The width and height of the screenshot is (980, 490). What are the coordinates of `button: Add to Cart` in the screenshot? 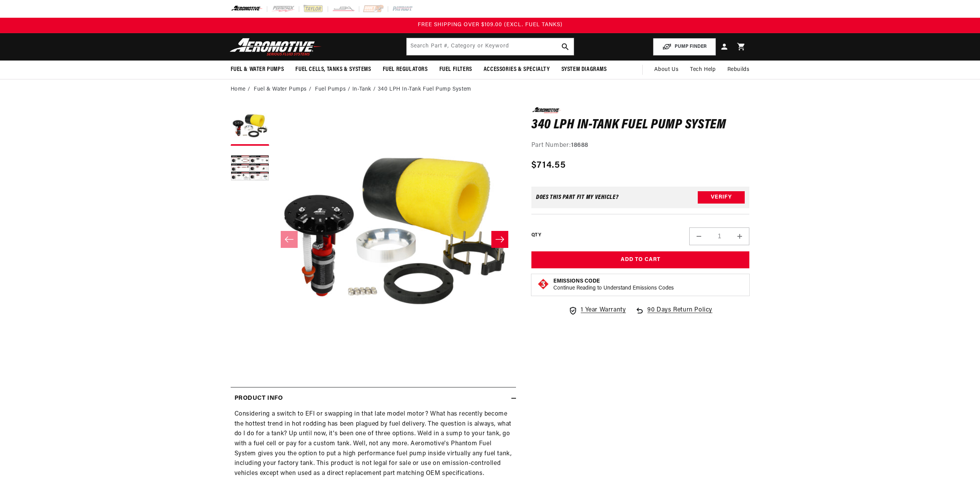 It's located at (641, 259).